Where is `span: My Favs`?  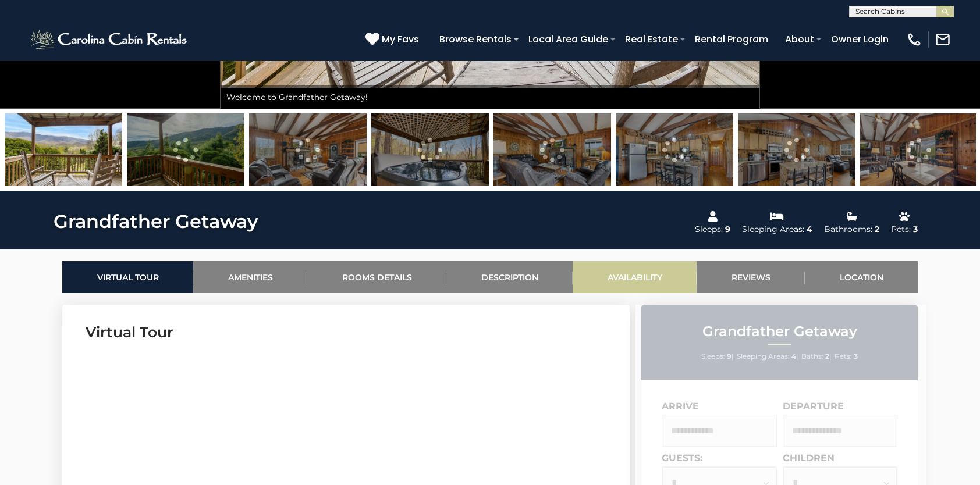 span: My Favs is located at coordinates (400, 39).